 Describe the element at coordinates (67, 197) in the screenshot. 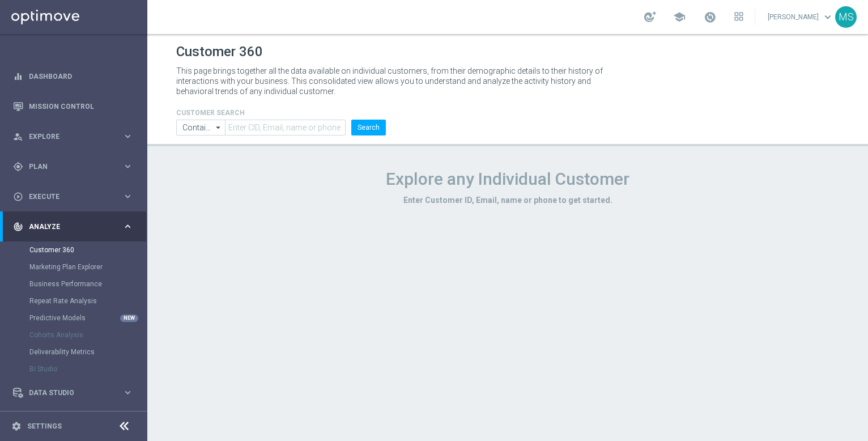

I see `div: Execute` at that location.